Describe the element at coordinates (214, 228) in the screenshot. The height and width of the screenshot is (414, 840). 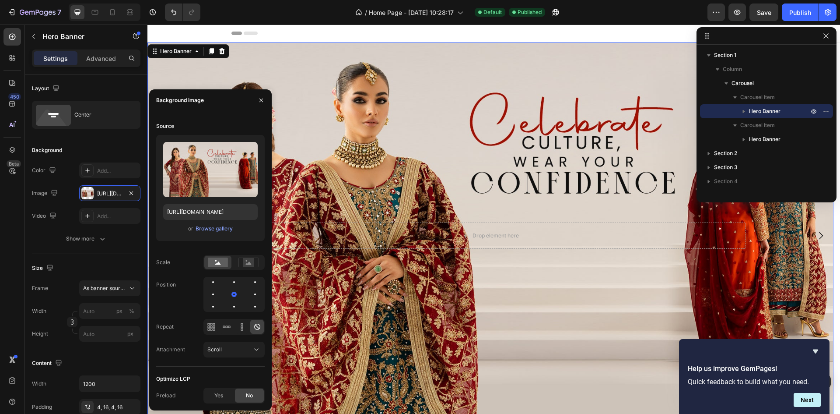
I see `div: Browse gallery` at that location.